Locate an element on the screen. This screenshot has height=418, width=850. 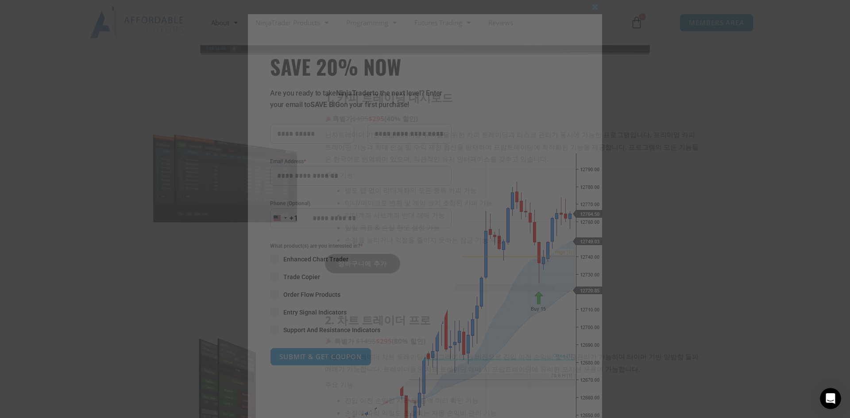
label: Email Address is located at coordinates (361, 162).